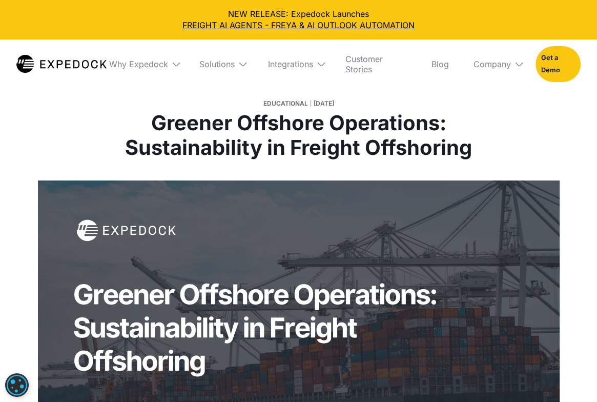 The width and height of the screenshot is (597, 402). Describe the element at coordinates (512, 347) in the screenshot. I see `div: Chat Widget` at that location.